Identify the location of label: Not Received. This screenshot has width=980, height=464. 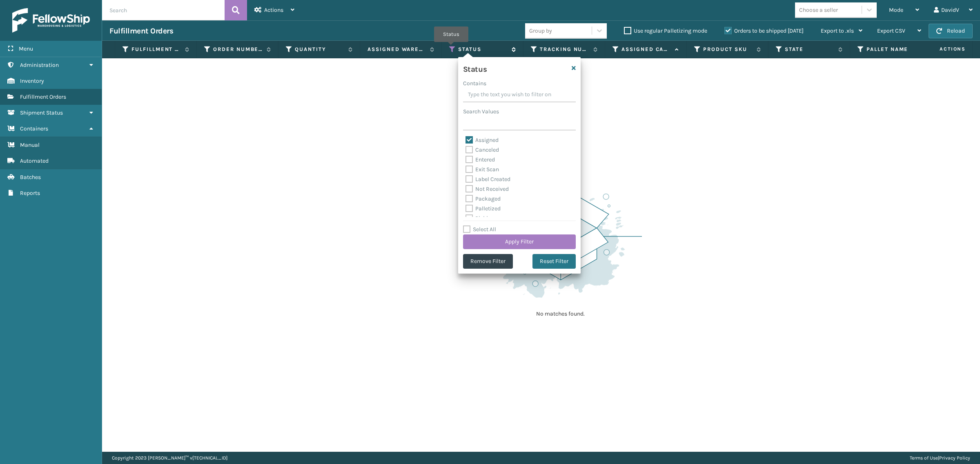
(487, 189).